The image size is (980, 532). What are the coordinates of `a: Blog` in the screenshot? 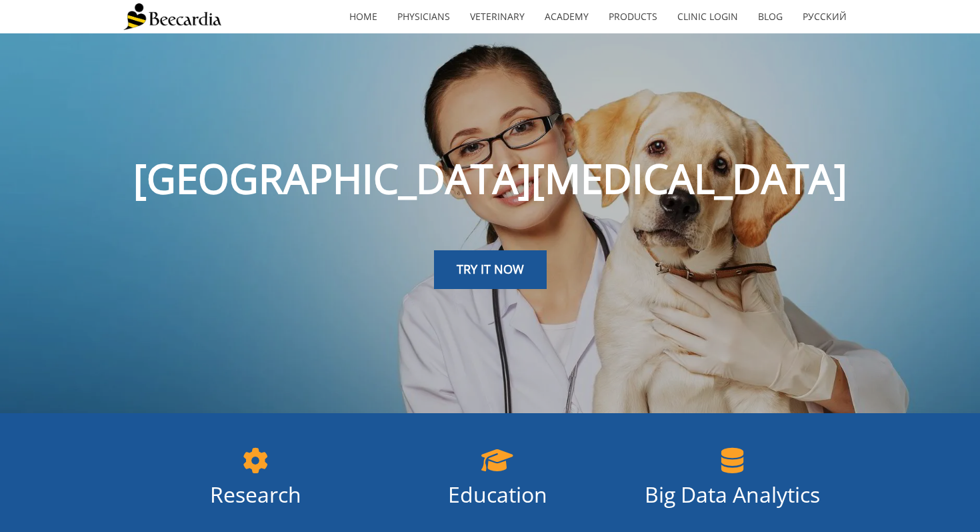 It's located at (770, 17).